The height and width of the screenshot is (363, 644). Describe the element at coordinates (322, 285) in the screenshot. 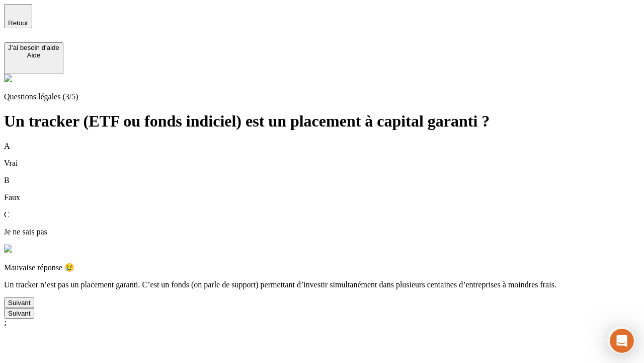

I see `p: Un tracker n’est pas un placement garanti. C’est un fonds (on parle de support) permettant d’inve...` at that location.